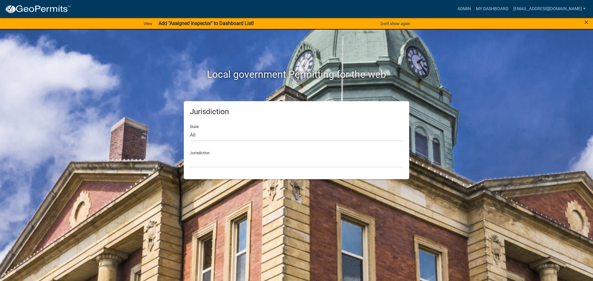 This screenshot has height=281, width=593. I want to click on h5: Jurisdiction, so click(296, 112).